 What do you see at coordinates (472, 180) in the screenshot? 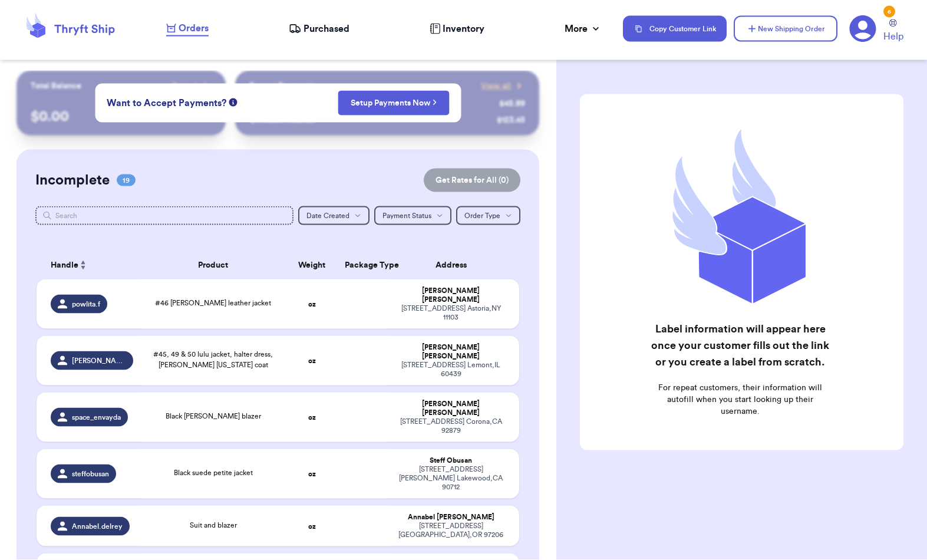
I see `button: Get Rates for All (0)` at bounding box center [472, 180].